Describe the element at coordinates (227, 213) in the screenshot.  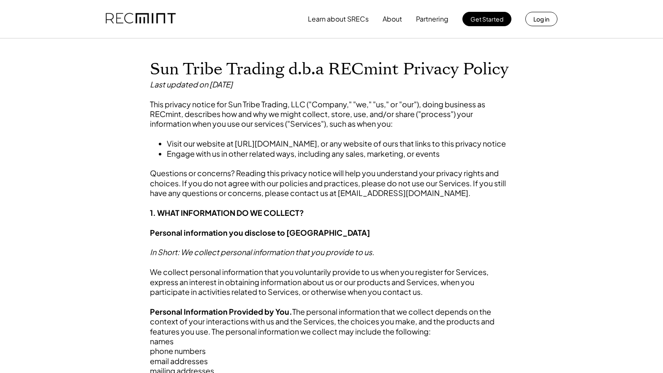
I see `strong: 1. WHAT INFORMATION DO WE COLLECT?` at that location.